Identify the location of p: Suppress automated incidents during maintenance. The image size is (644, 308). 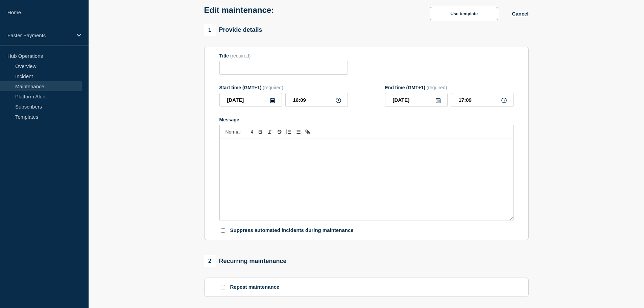
(292, 230).